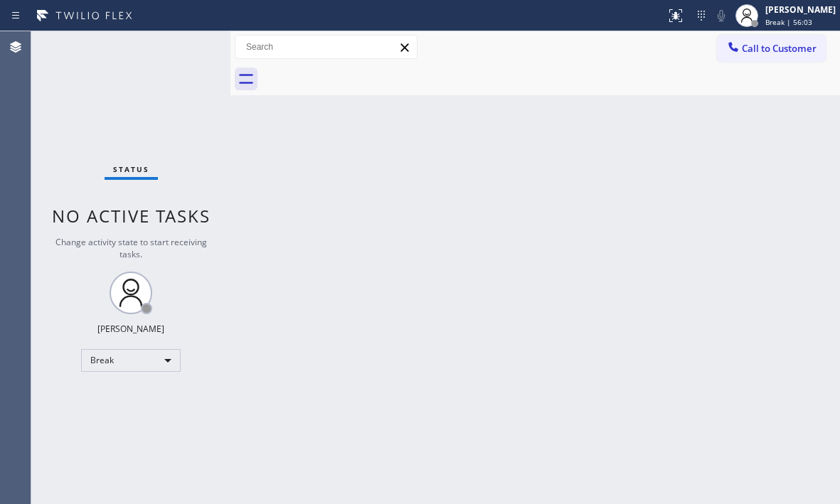  I want to click on span: No active tasks, so click(131, 215).